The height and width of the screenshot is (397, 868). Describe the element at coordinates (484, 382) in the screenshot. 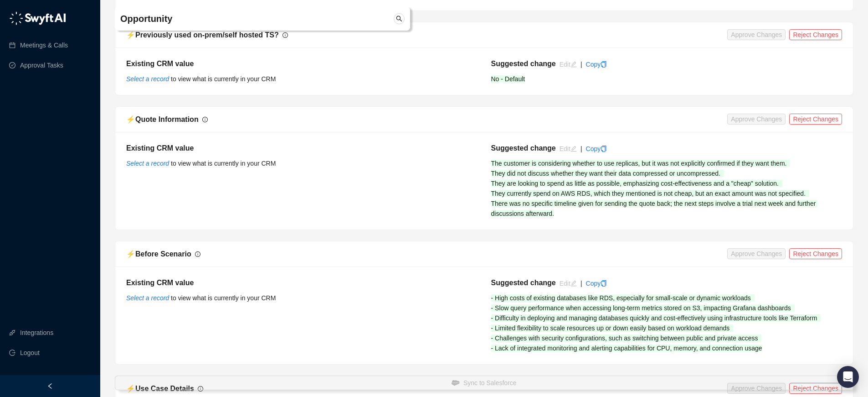

I see `button: Sync to Salesforce` at that location.